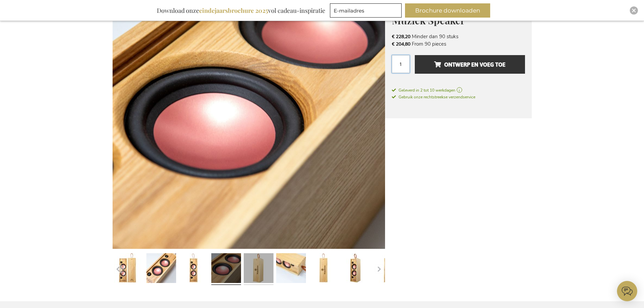  Describe the element at coordinates (458, 90) in the screenshot. I see `span: Geleverd in 2 tot 10 werkdagen` at that location.